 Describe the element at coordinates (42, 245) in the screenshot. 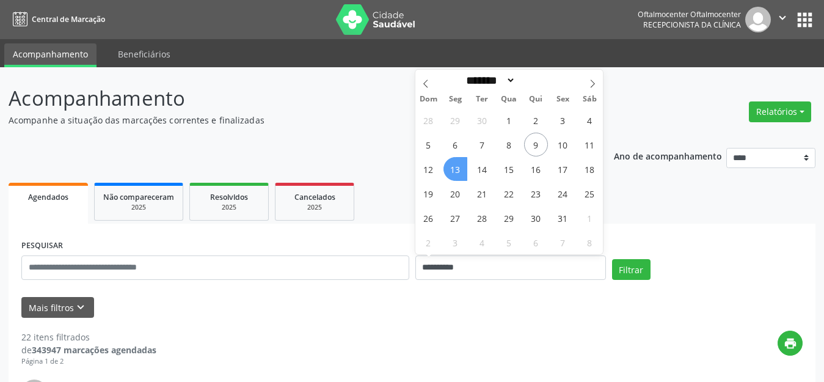

I see `label: PESQUISAR` at that location.